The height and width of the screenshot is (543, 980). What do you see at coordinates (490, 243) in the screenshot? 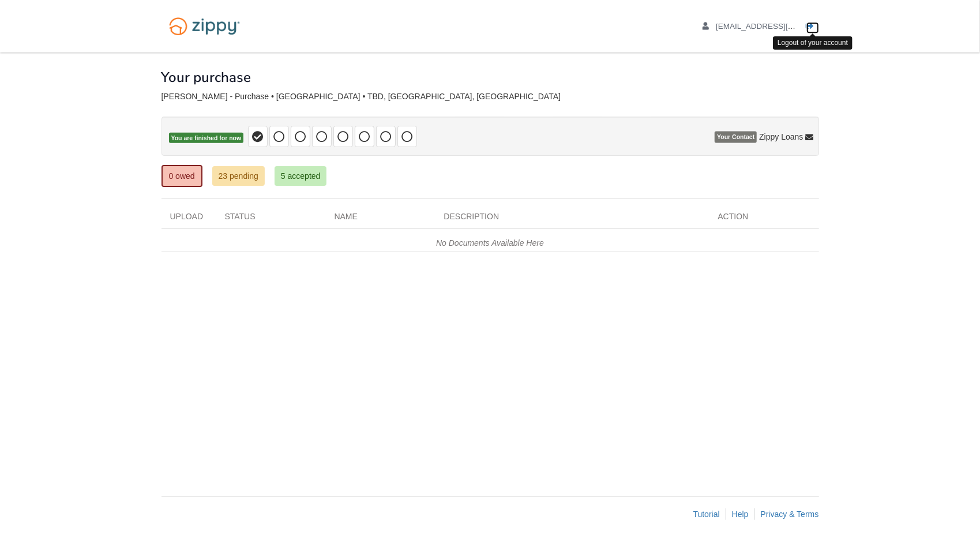
I see `em: No Documents Available Here` at bounding box center [490, 243].